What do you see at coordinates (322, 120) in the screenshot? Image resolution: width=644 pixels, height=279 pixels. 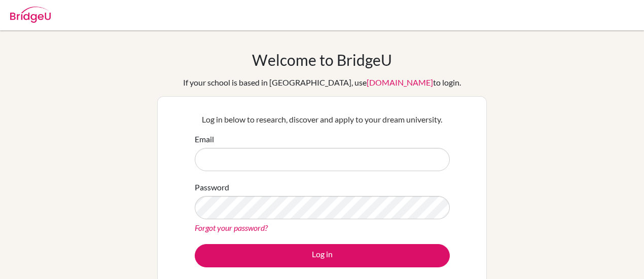 I see `p: Log in below to research, discover and apply to your dream university.` at bounding box center [322, 120].